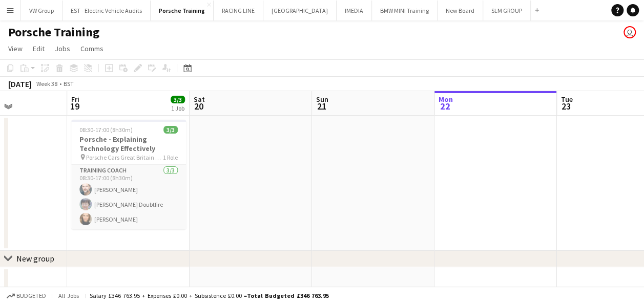  What do you see at coordinates (460, 10) in the screenshot?
I see `button: New Board` at bounding box center [460, 10].